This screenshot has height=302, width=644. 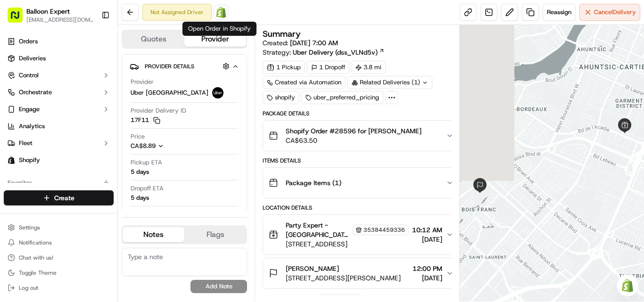 I want to click on div: shopify, so click(x=281, y=97).